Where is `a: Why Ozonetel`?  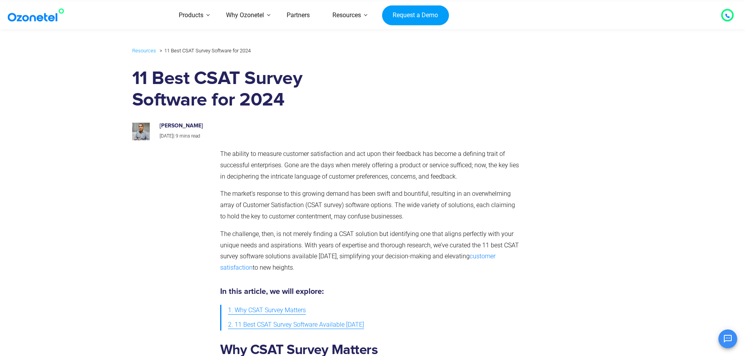
a: Why Ozonetel is located at coordinates (245, 15).